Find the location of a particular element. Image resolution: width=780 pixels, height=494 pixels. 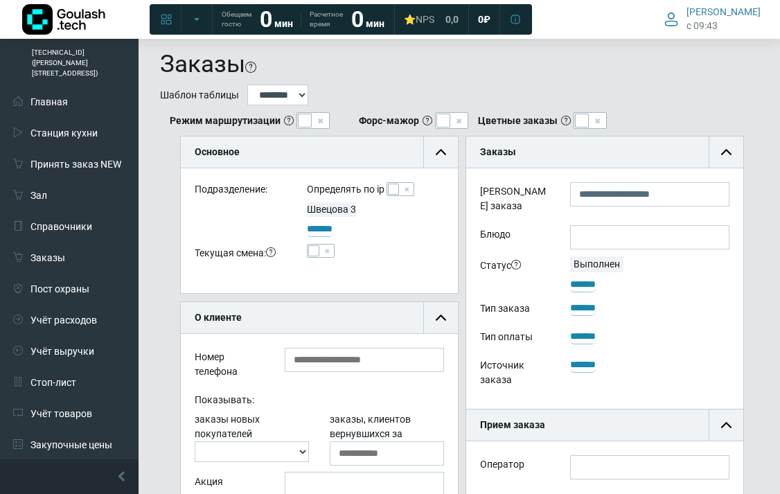

b: Заказы is located at coordinates (498, 152).